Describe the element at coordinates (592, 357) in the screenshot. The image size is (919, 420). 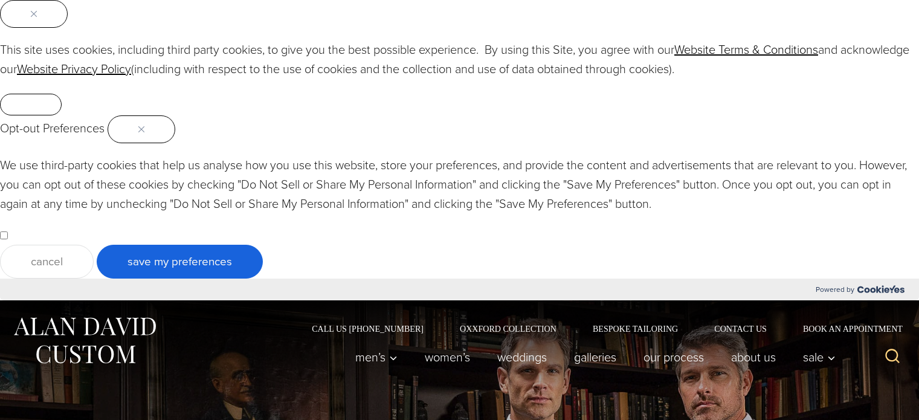
I see `nav: Primary Navigation` at that location.